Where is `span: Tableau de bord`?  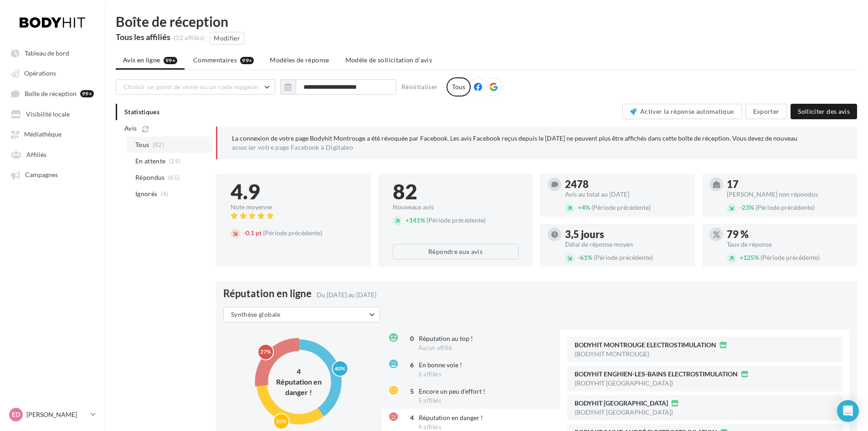 span: Tableau de bord is located at coordinates (47, 53).